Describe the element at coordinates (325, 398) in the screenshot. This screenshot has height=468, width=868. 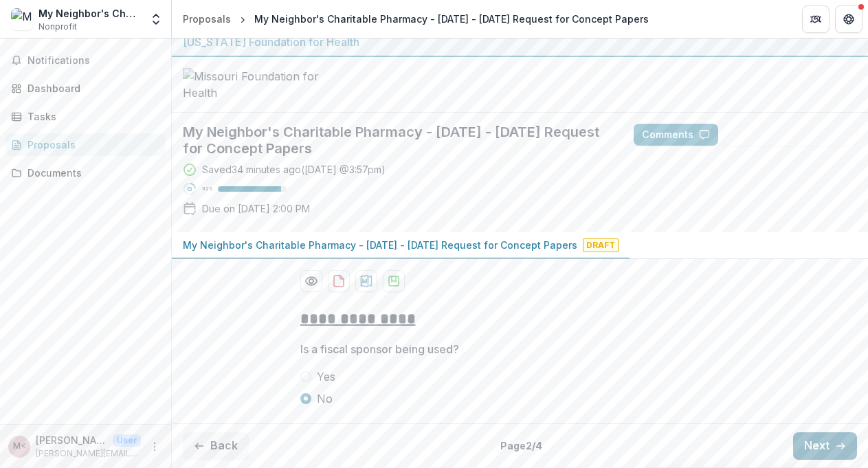
I see `span: No` at that location.